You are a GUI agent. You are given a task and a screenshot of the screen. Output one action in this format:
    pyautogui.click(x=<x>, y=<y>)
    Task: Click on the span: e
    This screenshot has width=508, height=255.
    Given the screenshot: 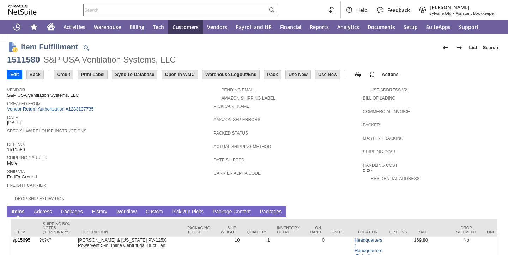 What is the action you would take?
    pyautogui.click(x=278, y=211)
    